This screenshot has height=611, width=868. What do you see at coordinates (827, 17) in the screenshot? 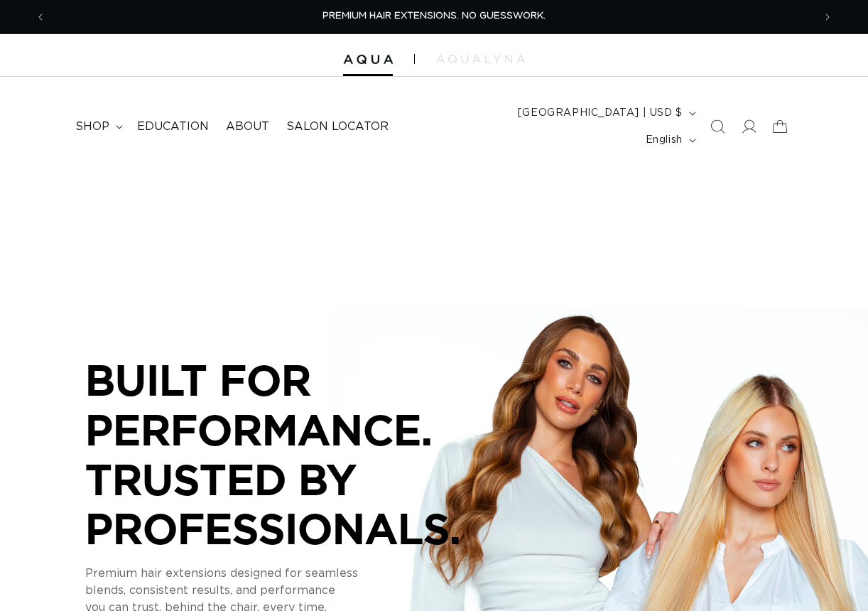
I see `button: Next announcement` at bounding box center [827, 17].